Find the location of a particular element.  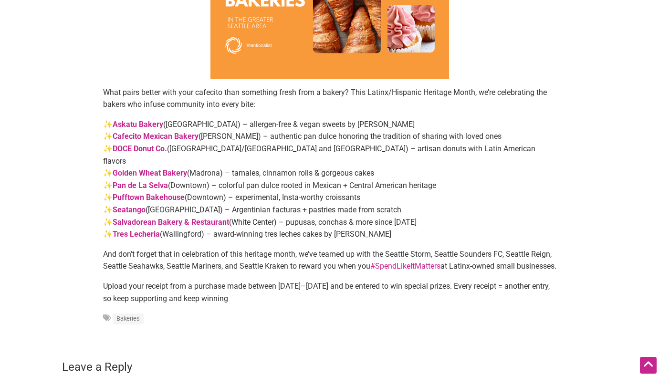

a: Seatango is located at coordinates (129, 209).